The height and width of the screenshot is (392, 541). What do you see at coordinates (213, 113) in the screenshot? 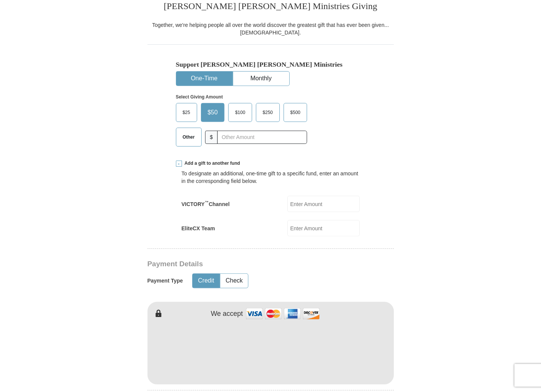
I see `span: $50` at bounding box center [213, 113].